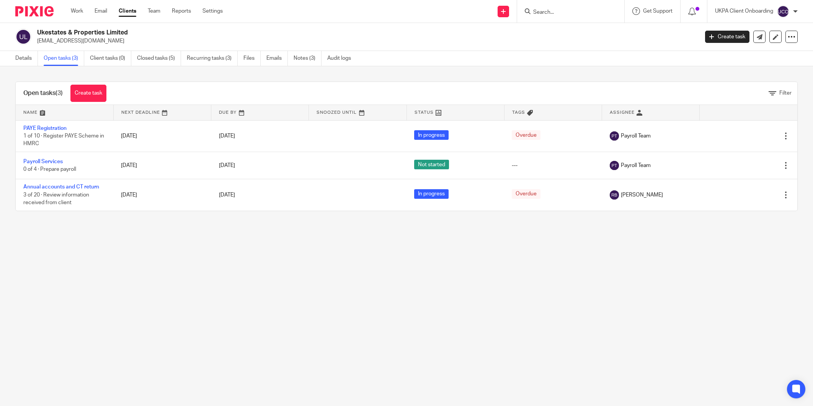 Image resolution: width=813 pixels, height=406 pixels. I want to click on a: Notes (3), so click(307, 58).